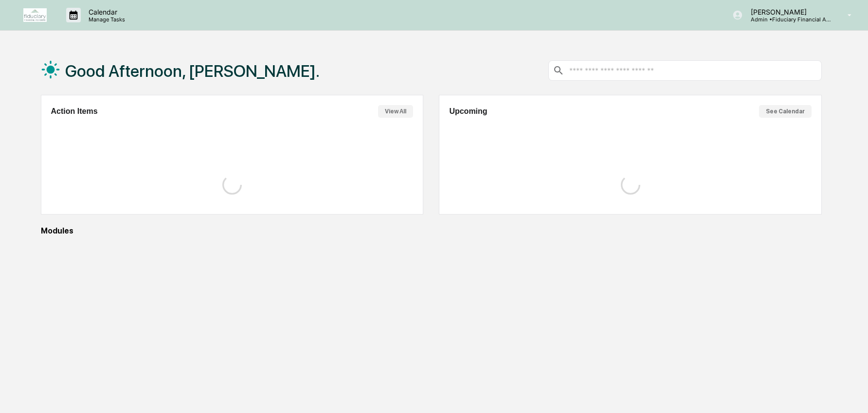 The image size is (868, 413). Describe the element at coordinates (75, 111) in the screenshot. I see `h2: Action Items` at that location.